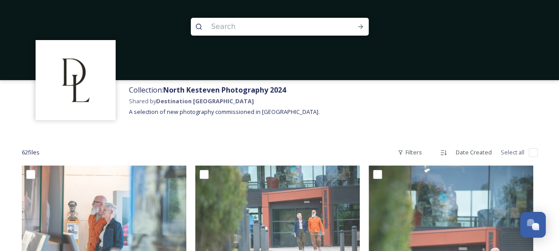  I want to click on div: Date Created, so click(473, 152).